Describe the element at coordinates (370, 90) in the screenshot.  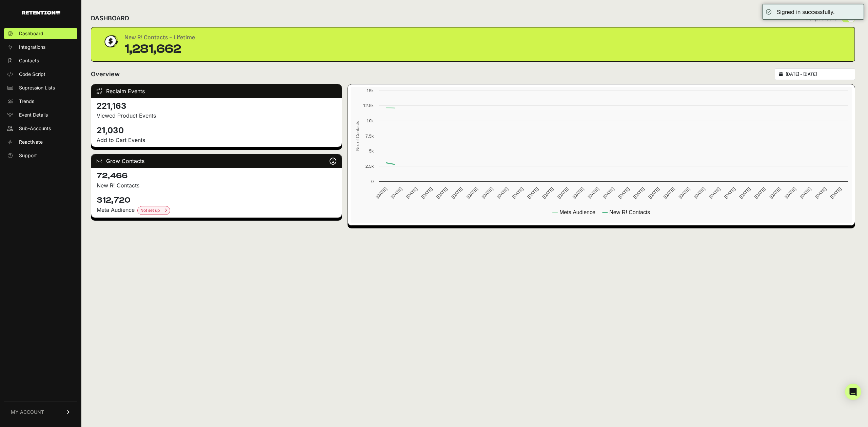
I see `text: 15k` at that location.